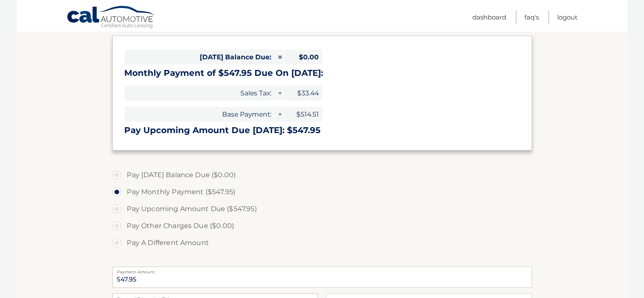 The width and height of the screenshot is (644, 298). Describe the element at coordinates (322, 270) in the screenshot. I see `label: Payment Amount` at that location.